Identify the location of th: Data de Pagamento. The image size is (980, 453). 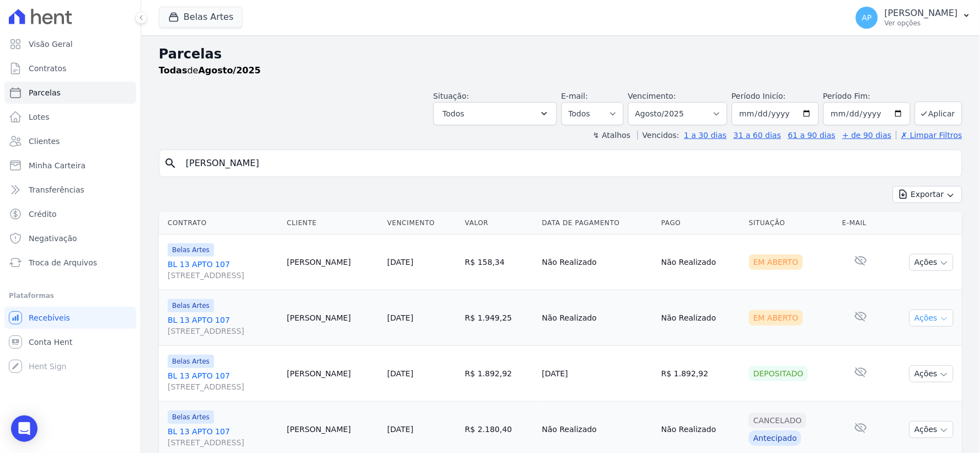
(597, 223).